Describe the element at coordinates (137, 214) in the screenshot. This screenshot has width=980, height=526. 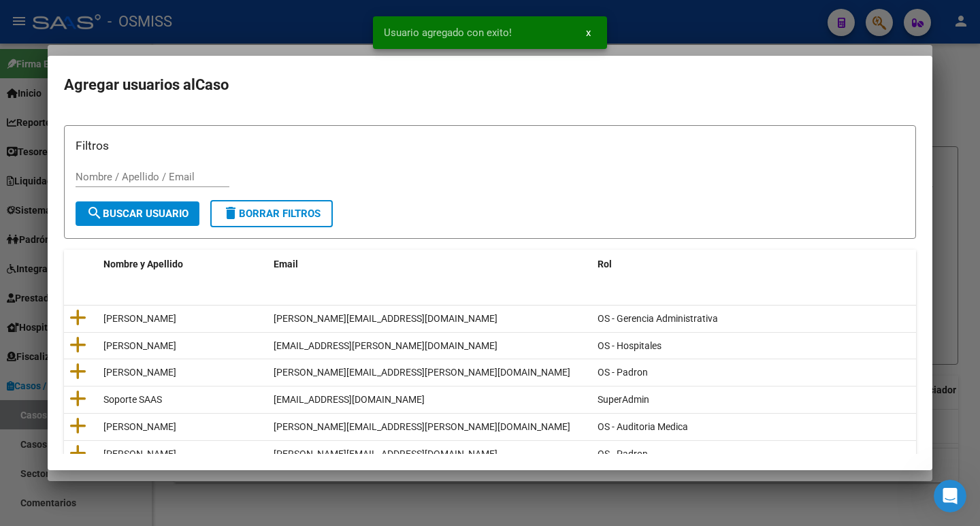
I see `button: Buscar Usuario` at that location.